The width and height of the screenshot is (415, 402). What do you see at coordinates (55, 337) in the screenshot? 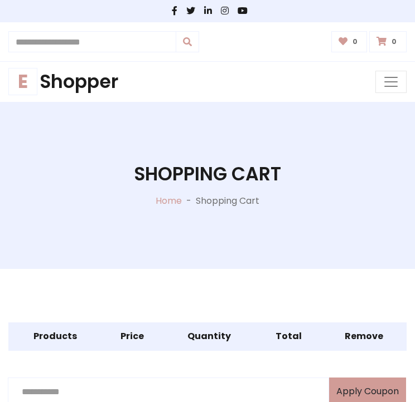
I see `th: Products` at bounding box center [55, 337].